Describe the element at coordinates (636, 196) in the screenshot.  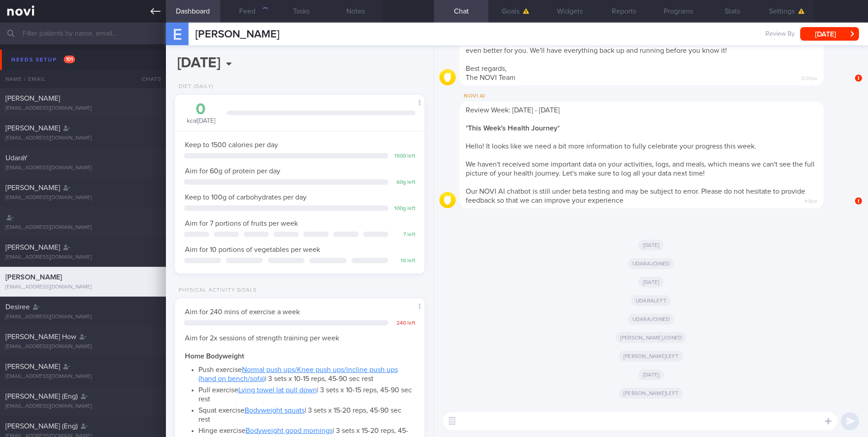
I see `span: Our NOVI AI chatbot is still under beta testing and may be subject to error. Please do not hesita...` at that location.